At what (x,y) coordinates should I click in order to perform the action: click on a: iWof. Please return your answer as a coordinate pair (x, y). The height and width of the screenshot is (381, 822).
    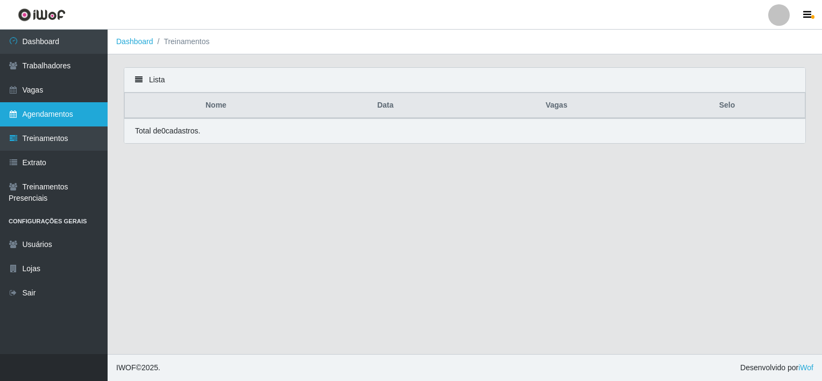
    Looking at the image, I should click on (806, 368).